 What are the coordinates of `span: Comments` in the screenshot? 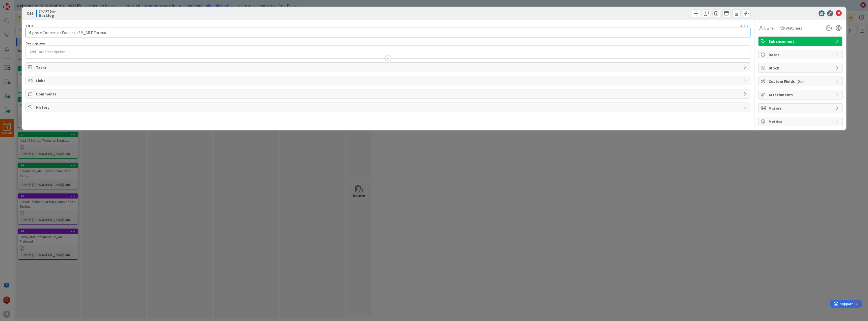 It's located at (389, 94).